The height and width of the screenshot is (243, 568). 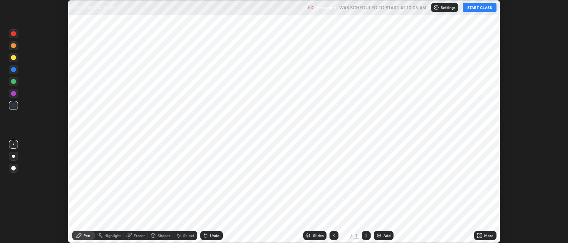 I want to click on div: Shapes, so click(x=164, y=236).